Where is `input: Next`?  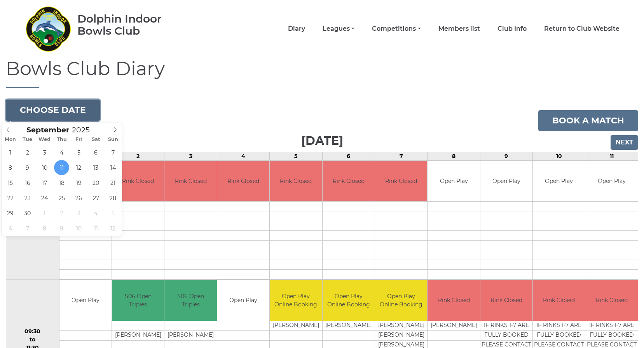 input: Next is located at coordinates (624, 143).